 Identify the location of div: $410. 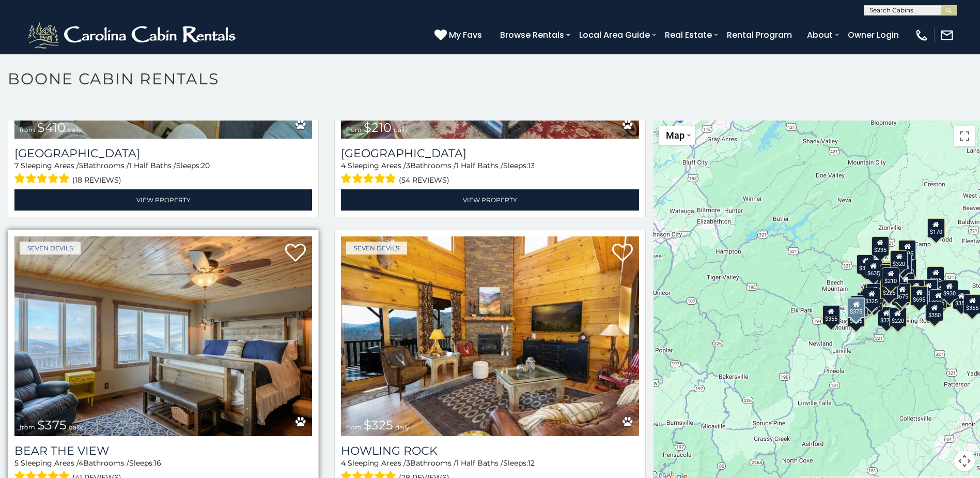
(881, 282).